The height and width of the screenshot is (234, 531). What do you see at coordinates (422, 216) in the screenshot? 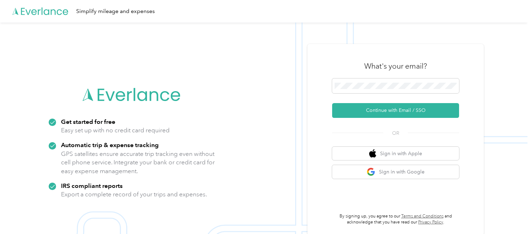
I see `a: Terms and Conditions` at bounding box center [422, 216].